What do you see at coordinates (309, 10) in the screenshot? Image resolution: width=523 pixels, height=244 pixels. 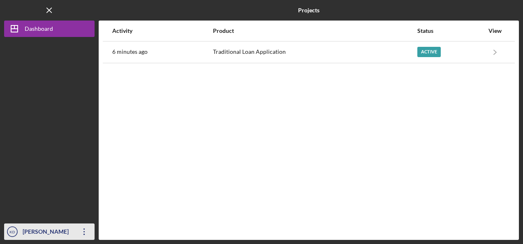 I see `b: Projects` at bounding box center [309, 10].